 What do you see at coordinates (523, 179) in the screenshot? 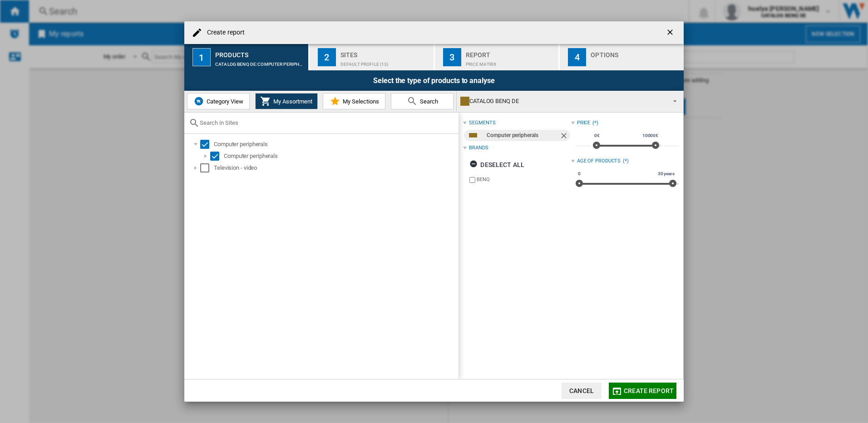
I see `label: BENQ` at bounding box center [523, 179].